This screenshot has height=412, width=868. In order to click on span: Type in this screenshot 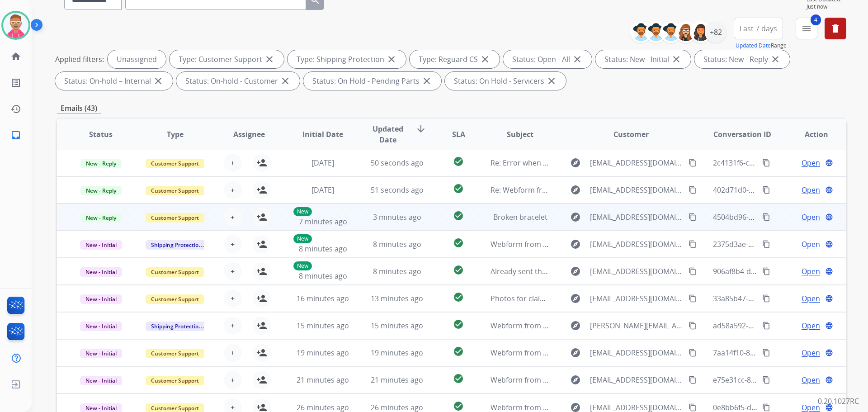, I will do `click(175, 134)`.